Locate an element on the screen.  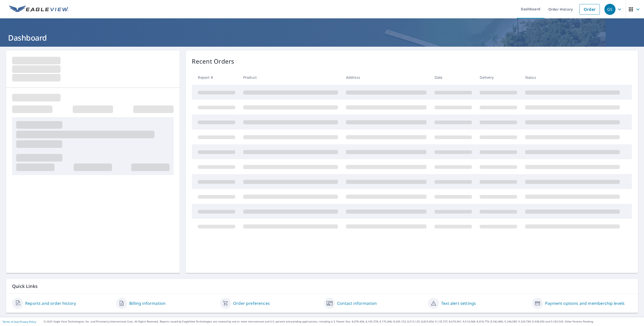
th: Status is located at coordinates (572, 77).